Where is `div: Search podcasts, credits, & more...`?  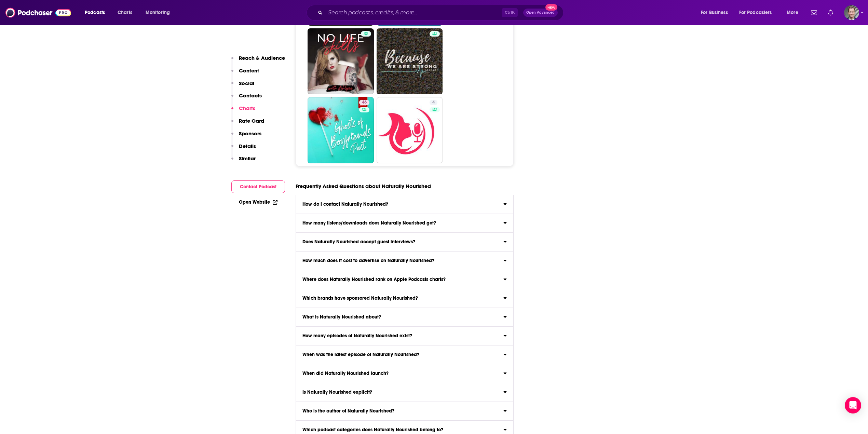 div: Search podcasts, credits, & more... is located at coordinates (441, 12).